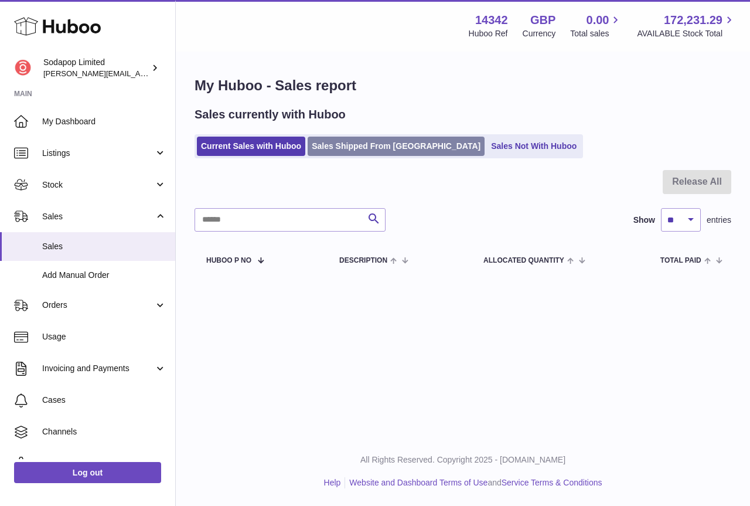  What do you see at coordinates (363, 260) in the screenshot?
I see `span: Description` at bounding box center [363, 260].